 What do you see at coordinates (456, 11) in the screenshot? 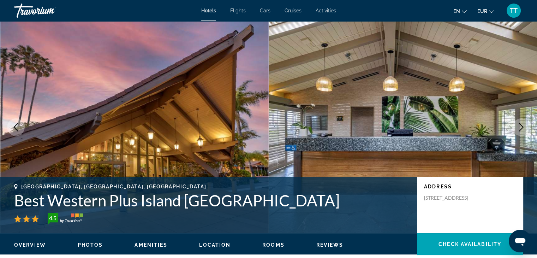
I see `span: en` at bounding box center [456, 11].